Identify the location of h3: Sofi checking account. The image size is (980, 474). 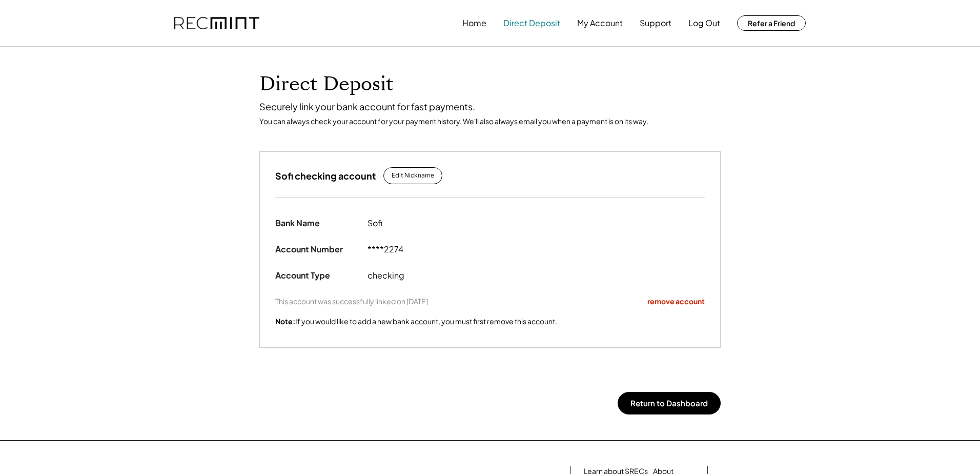
(326, 176).